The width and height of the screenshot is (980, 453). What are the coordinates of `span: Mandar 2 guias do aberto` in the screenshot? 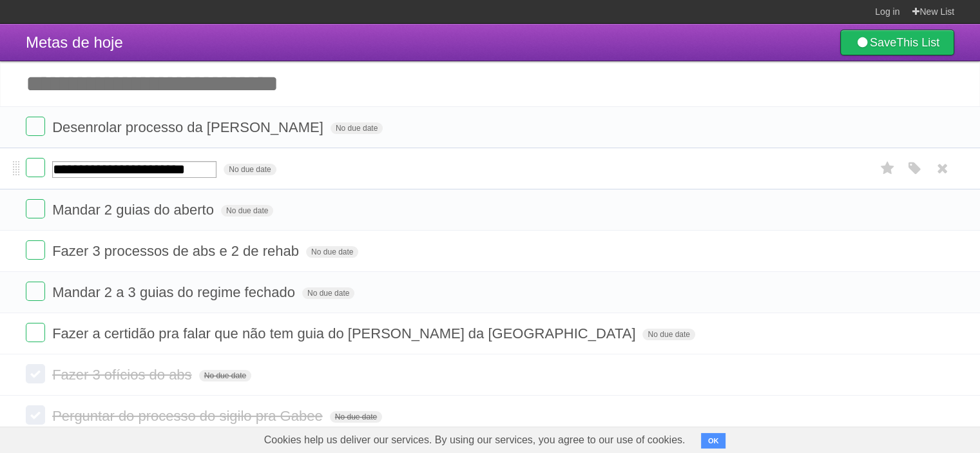 It's located at (135, 210).